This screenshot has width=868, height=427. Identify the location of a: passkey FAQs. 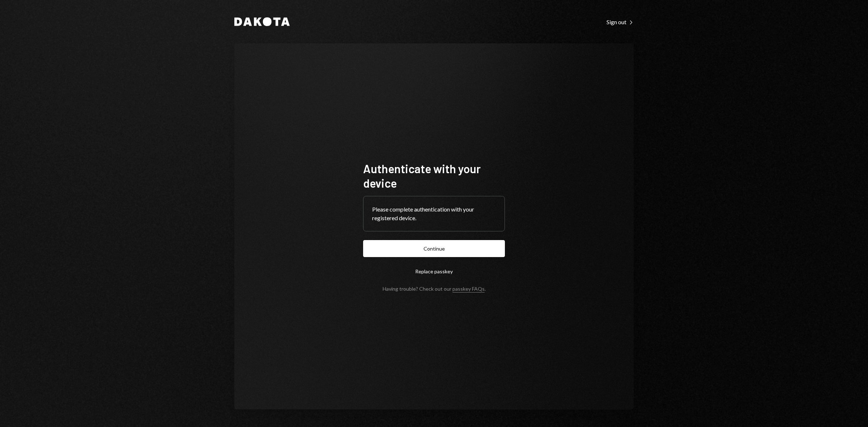
(468, 289).